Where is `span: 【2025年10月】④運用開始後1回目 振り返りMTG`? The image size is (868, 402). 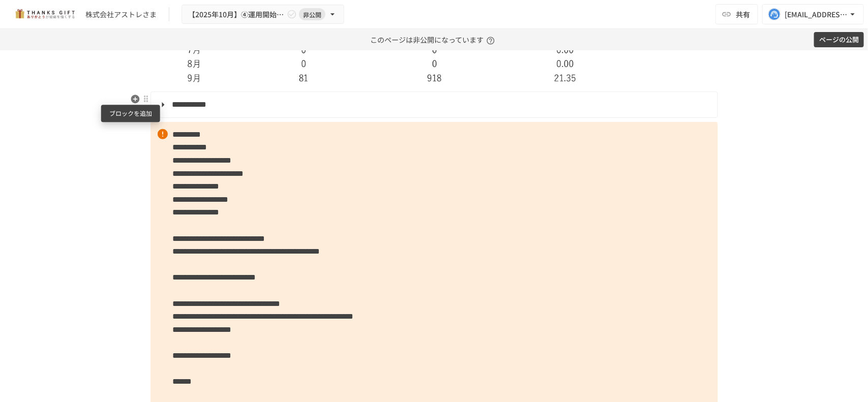
span: 【2025年10月】④運用開始後1回目 振り返りMTG is located at coordinates (237, 14).